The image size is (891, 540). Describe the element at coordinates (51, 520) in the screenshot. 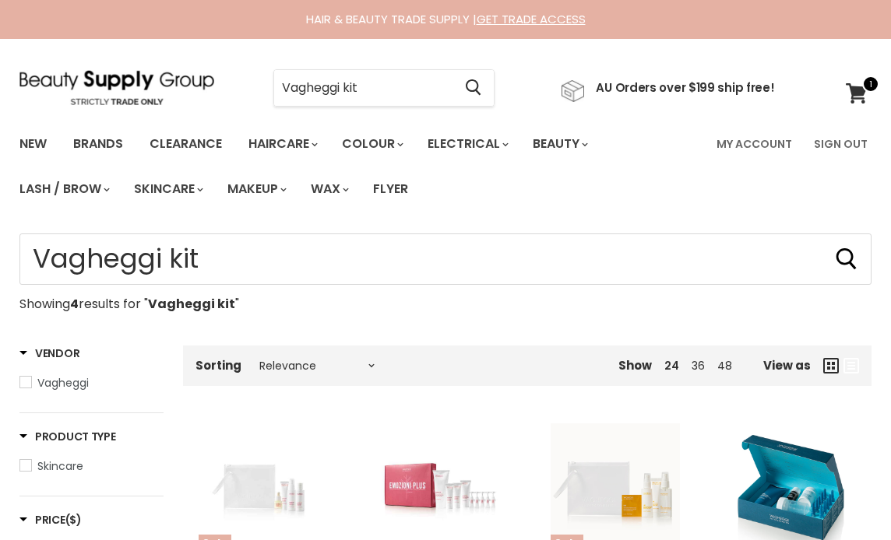

I see `h3: Price($)` at that location.